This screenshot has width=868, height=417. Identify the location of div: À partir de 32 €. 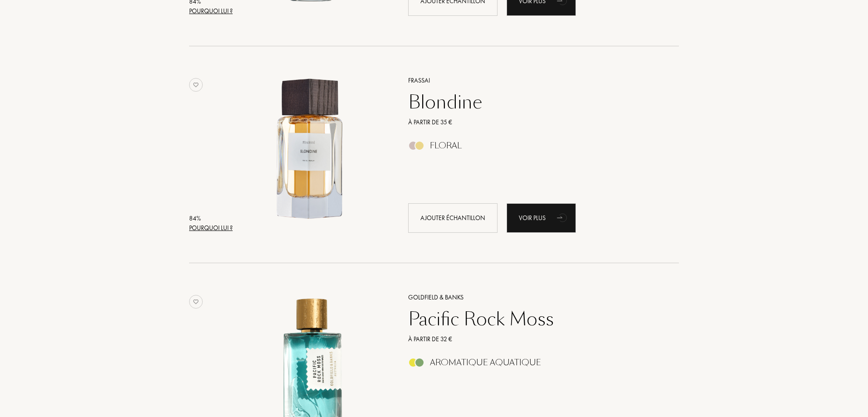
(533, 339).